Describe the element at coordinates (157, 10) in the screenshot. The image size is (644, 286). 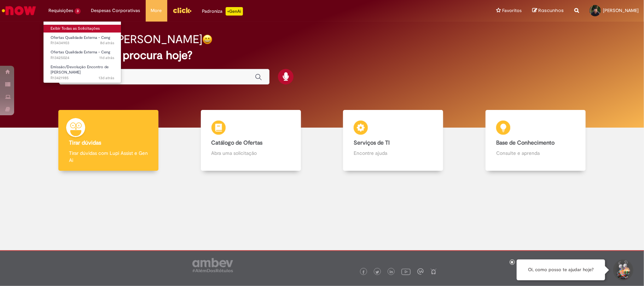
I see `span: More` at that location.